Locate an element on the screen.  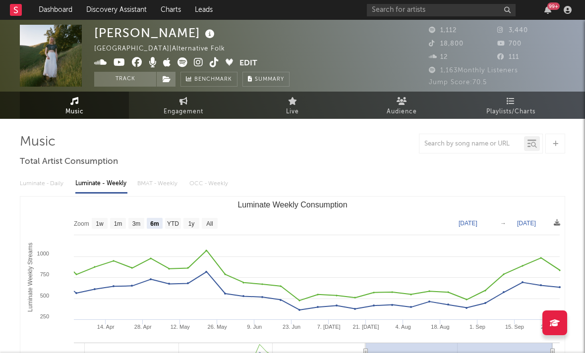
div: Luminate - Weekly is located at coordinates (101, 184).